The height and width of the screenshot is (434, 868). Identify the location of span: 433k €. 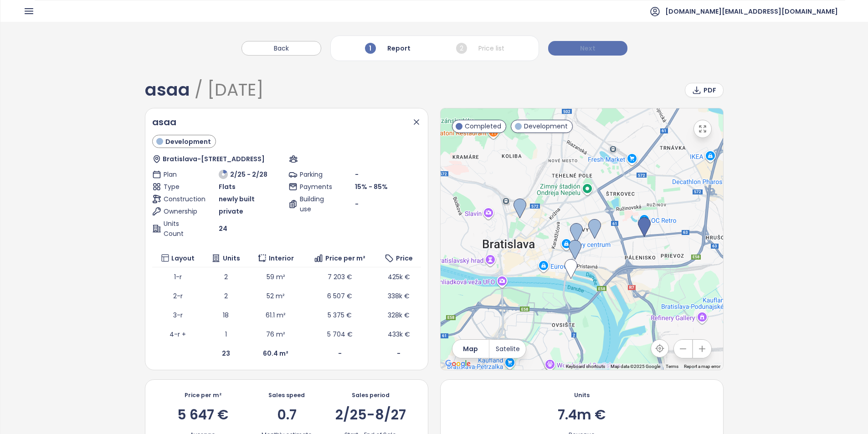
(399, 334).